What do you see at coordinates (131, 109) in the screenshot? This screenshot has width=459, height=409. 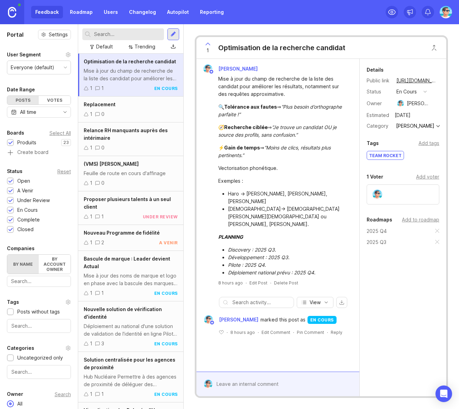 I see `a: Replacement10` at bounding box center [131, 109].